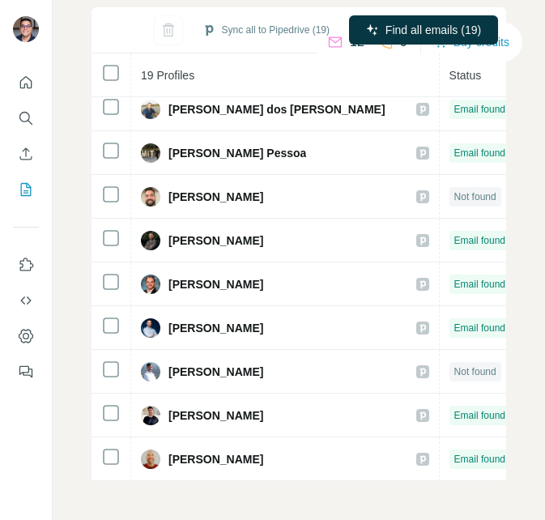 This screenshot has width=545, height=520. Describe the element at coordinates (26, 83) in the screenshot. I see `button: Quick start` at that location.